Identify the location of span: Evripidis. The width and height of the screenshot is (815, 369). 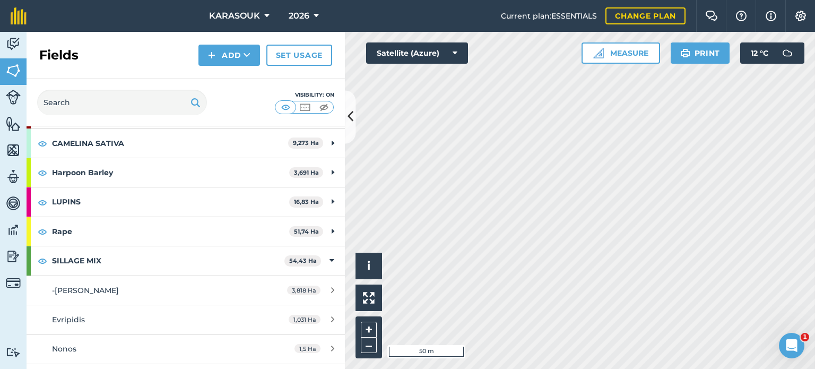
(68, 319).